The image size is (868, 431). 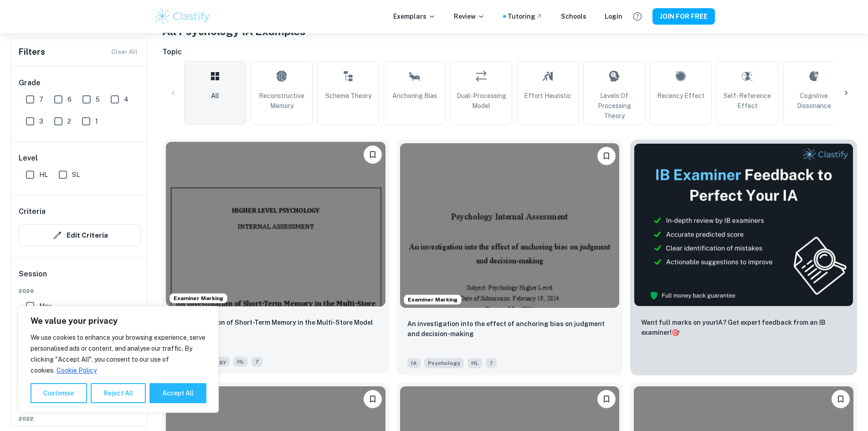 I want to click on a: ThumbnailWant full marks on yourIA? Get expert feedback from an IB examiner!, so click(x=744, y=257).